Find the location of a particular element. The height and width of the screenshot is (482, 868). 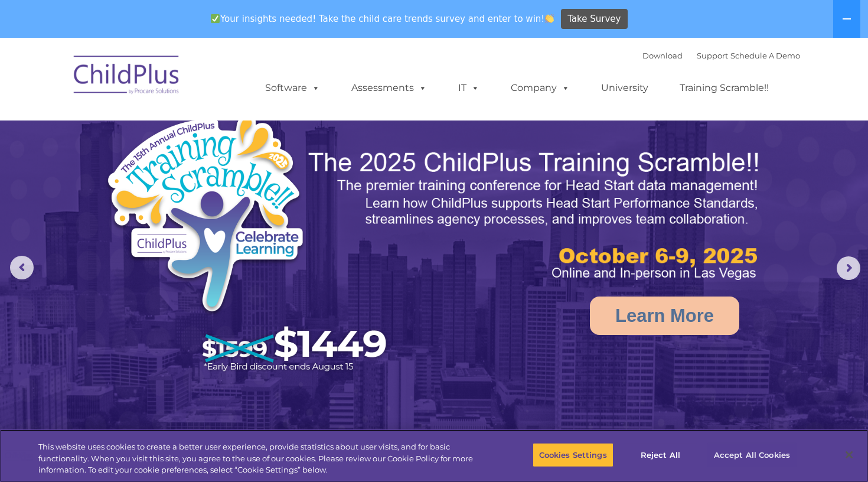

a: Schedule A Demo is located at coordinates (765, 56).